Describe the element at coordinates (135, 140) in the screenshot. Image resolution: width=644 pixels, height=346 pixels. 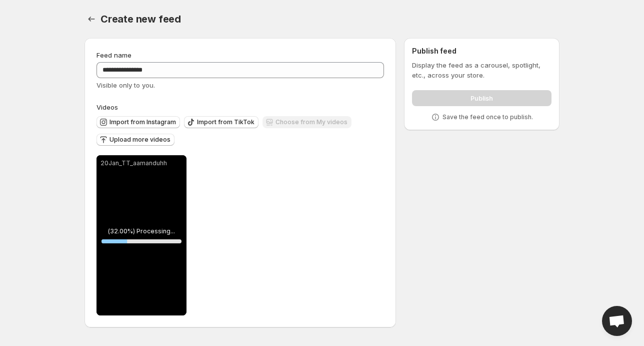
I see `button: Upload more videos` at that location.